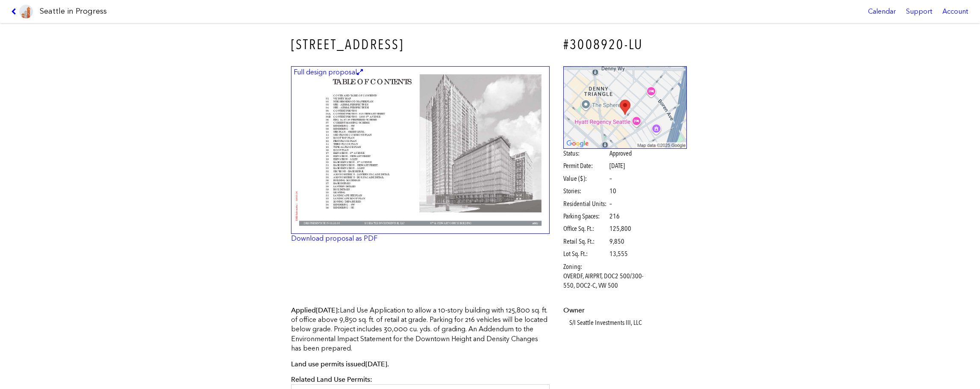 This screenshot has height=389, width=980. What do you see at coordinates (586, 203) in the screenshot?
I see `span: Residential Units:` at bounding box center [586, 203].